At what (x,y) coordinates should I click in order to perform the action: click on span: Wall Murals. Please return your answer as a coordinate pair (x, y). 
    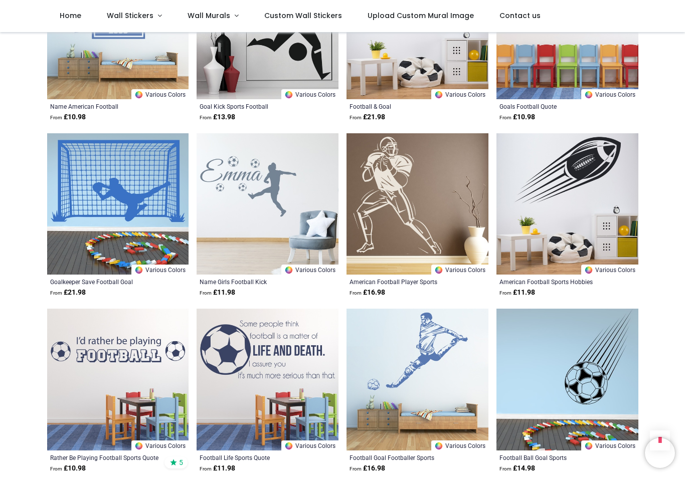
    Looking at the image, I should click on (208, 16).